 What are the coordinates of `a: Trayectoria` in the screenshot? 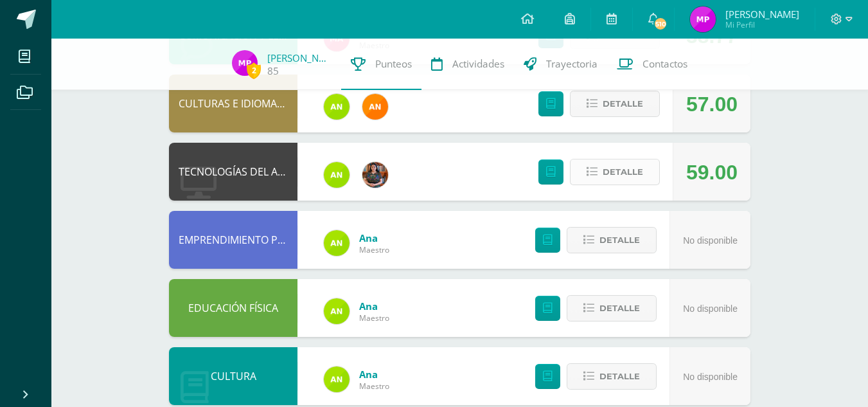 It's located at (561, 65).